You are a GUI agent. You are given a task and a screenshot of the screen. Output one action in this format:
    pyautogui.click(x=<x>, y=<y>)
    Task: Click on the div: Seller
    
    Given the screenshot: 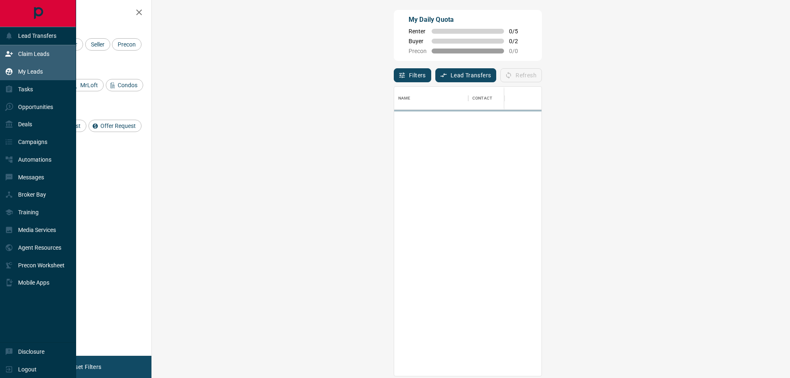 What is the action you would take?
    pyautogui.click(x=97, y=44)
    